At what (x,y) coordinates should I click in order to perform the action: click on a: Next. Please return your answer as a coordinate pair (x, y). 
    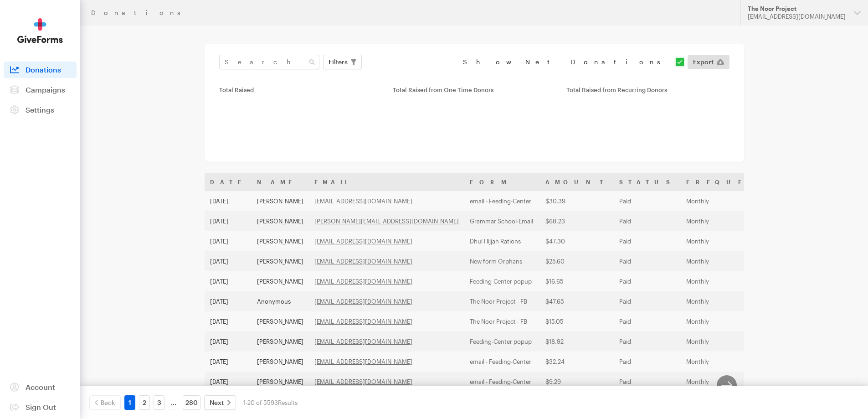
    Looking at the image, I should click on (220, 403).